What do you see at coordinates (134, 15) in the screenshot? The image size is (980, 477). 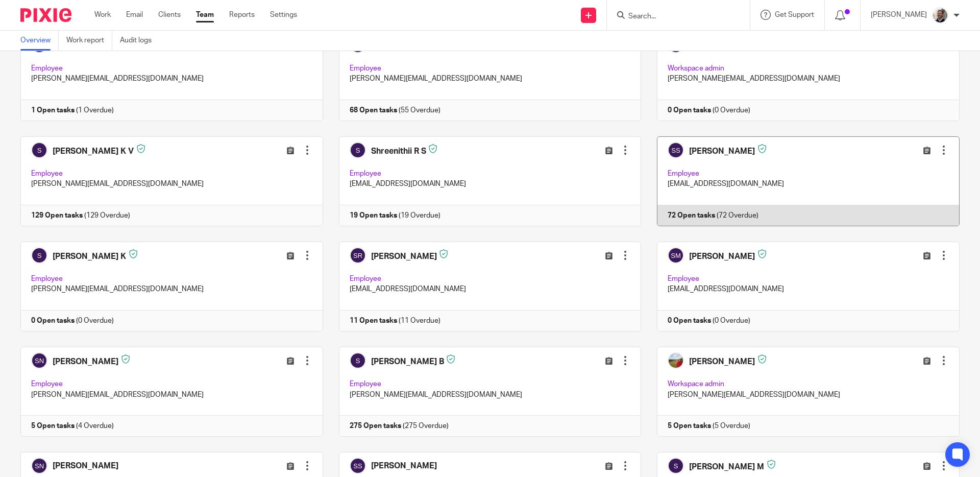 I see `a: Email` at bounding box center [134, 15].